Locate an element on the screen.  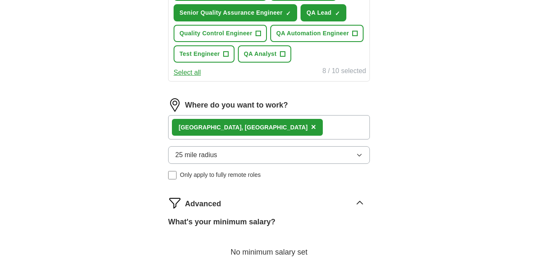
button: Test Engineer is located at coordinates (204, 54).